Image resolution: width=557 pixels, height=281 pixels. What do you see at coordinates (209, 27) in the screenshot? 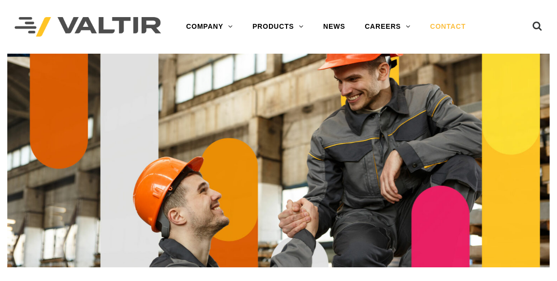
I see `a: COMPANY` at bounding box center [209, 27].